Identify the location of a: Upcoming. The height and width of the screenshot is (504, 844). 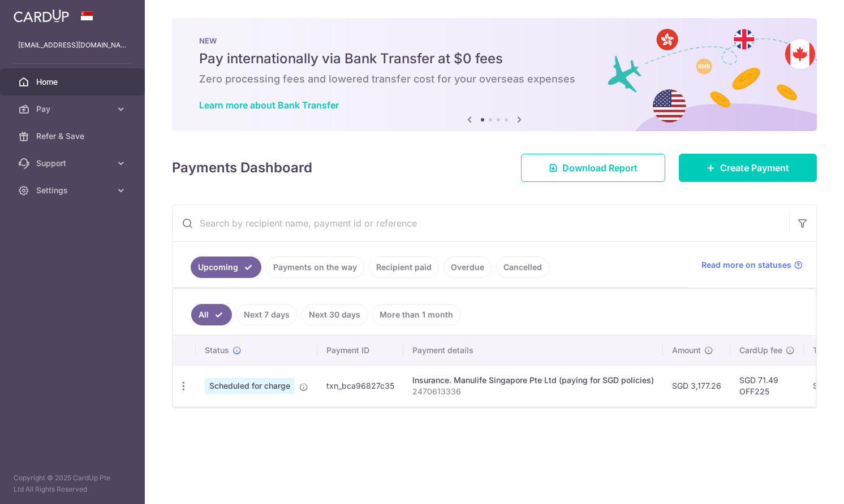
(226, 267).